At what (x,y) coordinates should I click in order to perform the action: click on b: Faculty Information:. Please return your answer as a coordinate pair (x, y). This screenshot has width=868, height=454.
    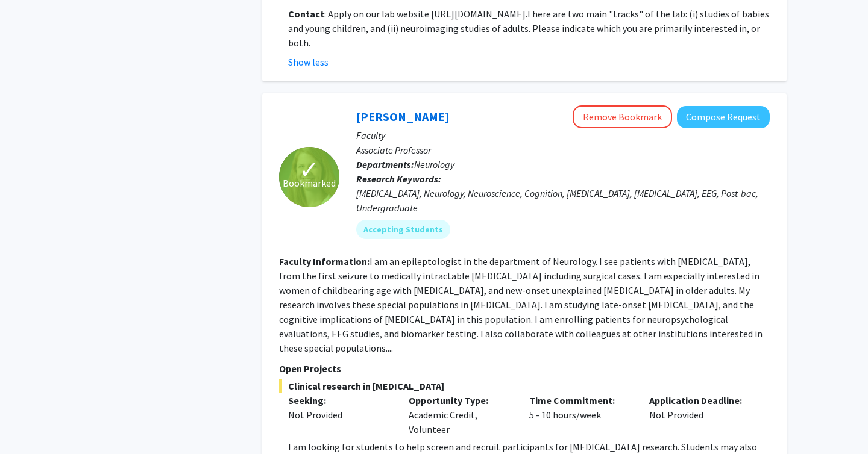
    Looking at the image, I should click on (324, 262).